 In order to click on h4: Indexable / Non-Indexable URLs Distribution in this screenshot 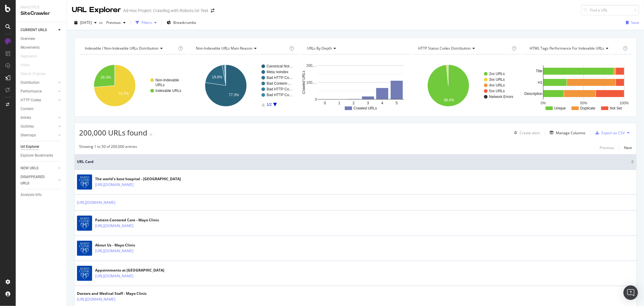, I will do `click(130, 48)`.